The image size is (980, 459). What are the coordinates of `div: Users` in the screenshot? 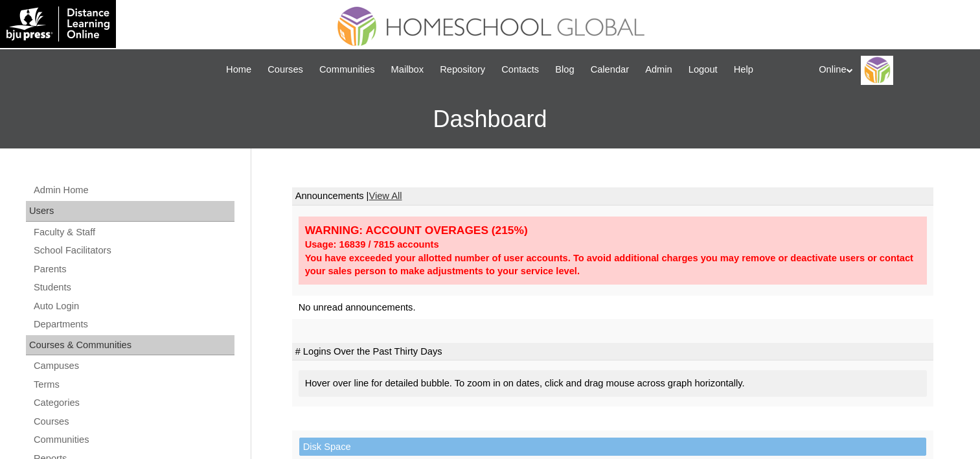 It's located at (130, 211).